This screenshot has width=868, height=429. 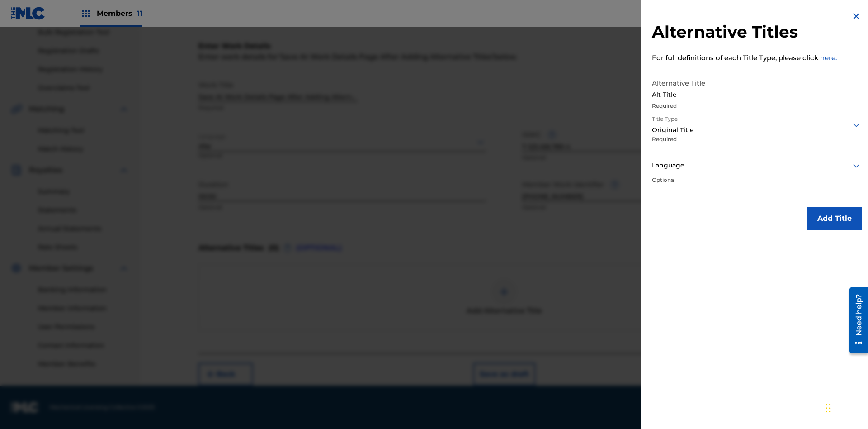 I want to click on span: Members, so click(x=120, y=13).